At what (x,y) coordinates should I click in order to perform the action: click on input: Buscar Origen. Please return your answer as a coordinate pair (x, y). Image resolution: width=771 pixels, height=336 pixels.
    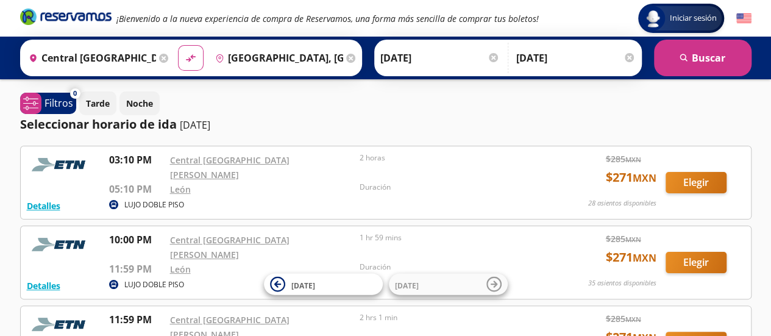
    Looking at the image, I should click on (90, 58).